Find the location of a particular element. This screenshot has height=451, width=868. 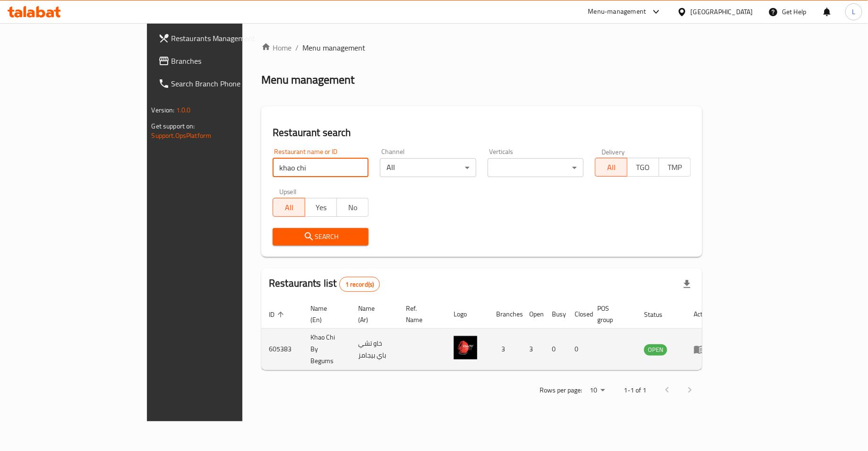

button: No is located at coordinates (352, 207).